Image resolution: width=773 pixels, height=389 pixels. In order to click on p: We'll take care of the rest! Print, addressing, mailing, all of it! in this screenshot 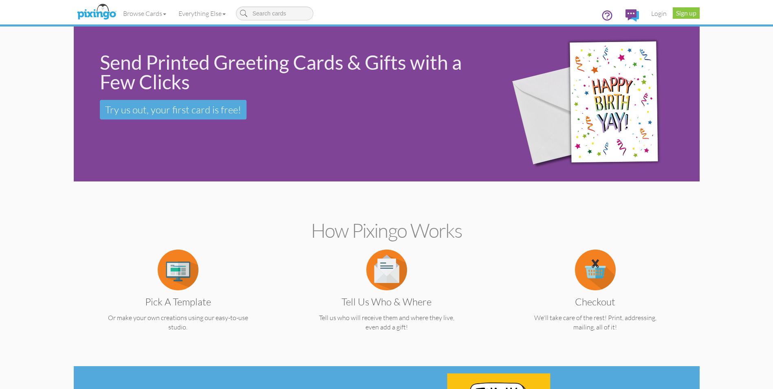, I will do `click(595, 322)`.